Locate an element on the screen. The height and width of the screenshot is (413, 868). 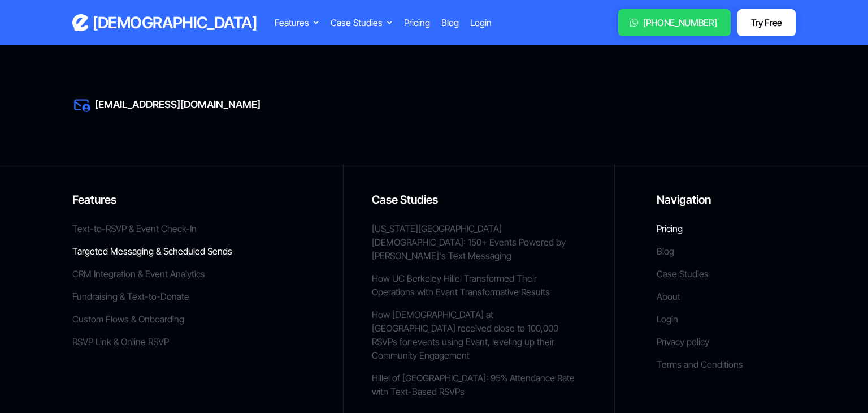
div: Blog is located at coordinates (450, 23).